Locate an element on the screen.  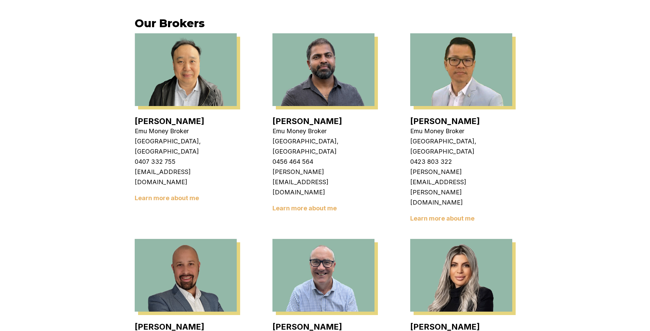
p: 0407 332 755 is located at coordinates (186, 162).